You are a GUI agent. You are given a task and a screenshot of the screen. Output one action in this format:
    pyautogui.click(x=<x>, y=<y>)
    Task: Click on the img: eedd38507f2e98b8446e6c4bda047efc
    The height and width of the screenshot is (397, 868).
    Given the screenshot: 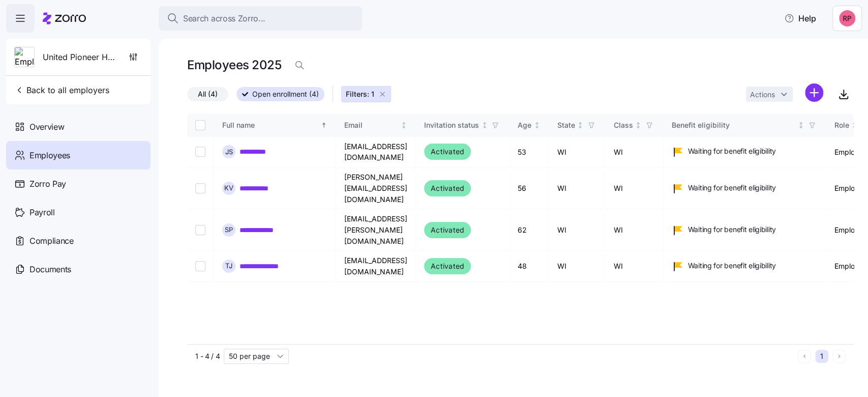 What is the action you would take?
    pyautogui.click(x=848, y=18)
    